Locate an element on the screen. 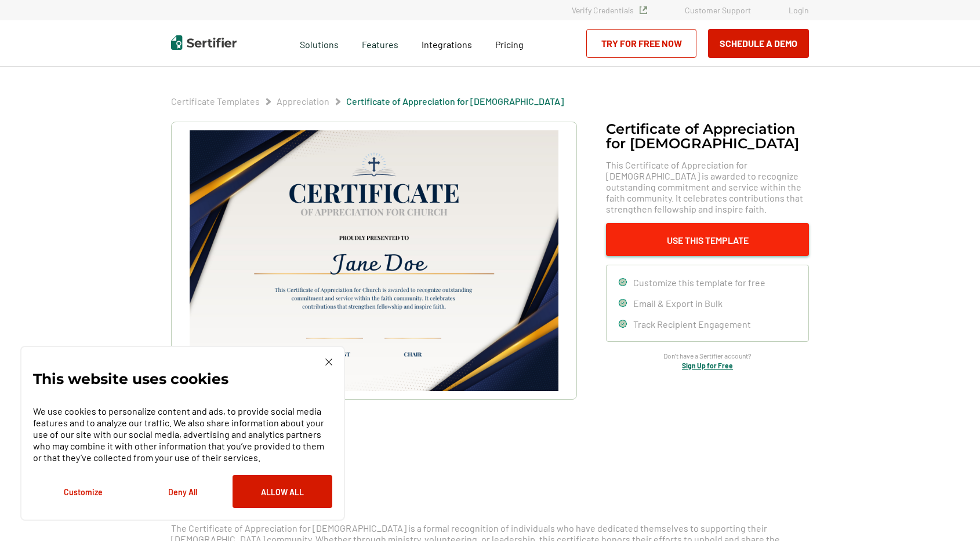 This screenshot has height=541, width=980. p: This website uses cookies is located at coordinates (131, 379).